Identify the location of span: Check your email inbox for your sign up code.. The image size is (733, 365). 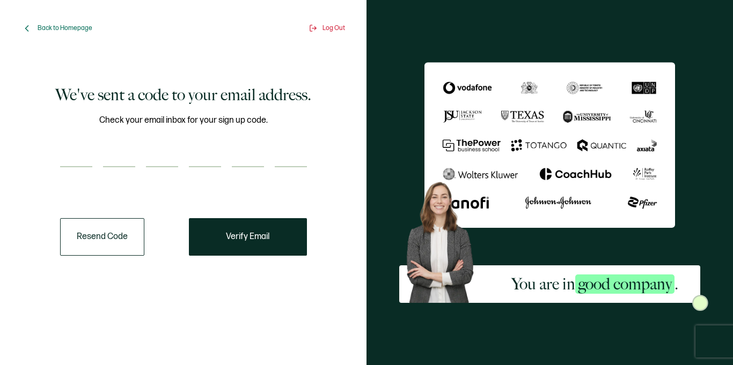
(184, 120).